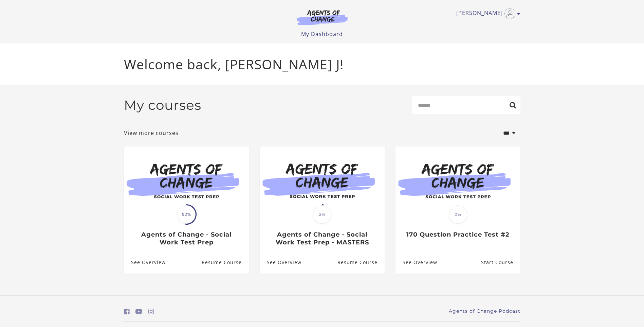 The height and width of the screenshot is (327, 644). What do you see at coordinates (186, 238) in the screenshot?
I see `h3: Agents of Change - Social Work Test Prep` at bounding box center [186, 238].